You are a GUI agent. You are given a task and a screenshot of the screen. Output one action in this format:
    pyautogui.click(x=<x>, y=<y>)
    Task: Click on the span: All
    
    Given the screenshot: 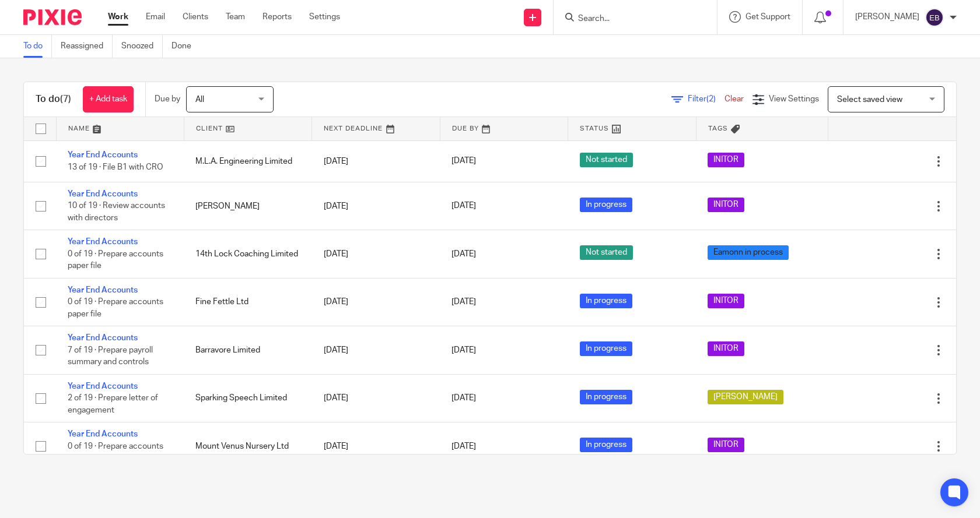 What is the action you would take?
    pyautogui.click(x=200, y=100)
    